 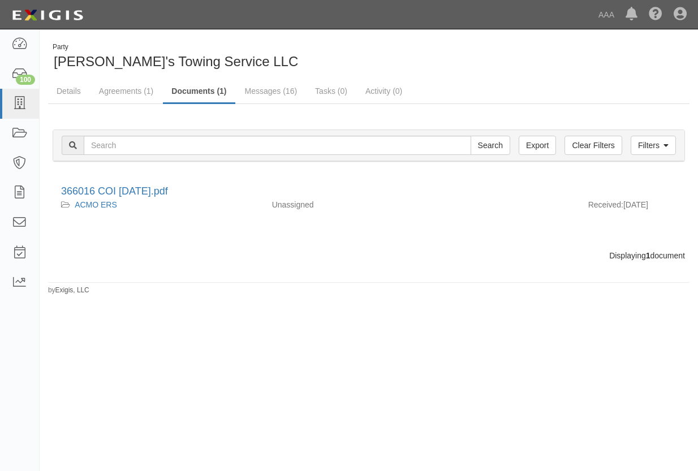 I want to click on img: logo-5460c22ac91f19d4615b14bd174203de0afe785f0fc80cf4dbbc73dc1793850b.png, so click(x=48, y=15).